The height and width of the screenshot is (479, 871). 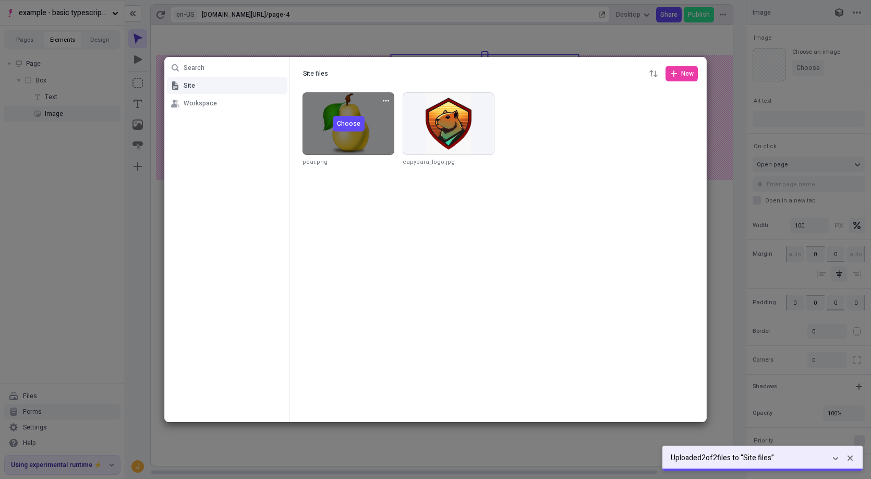 What do you see at coordinates (200, 103) in the screenshot?
I see `span: Workspace` at bounding box center [200, 103].